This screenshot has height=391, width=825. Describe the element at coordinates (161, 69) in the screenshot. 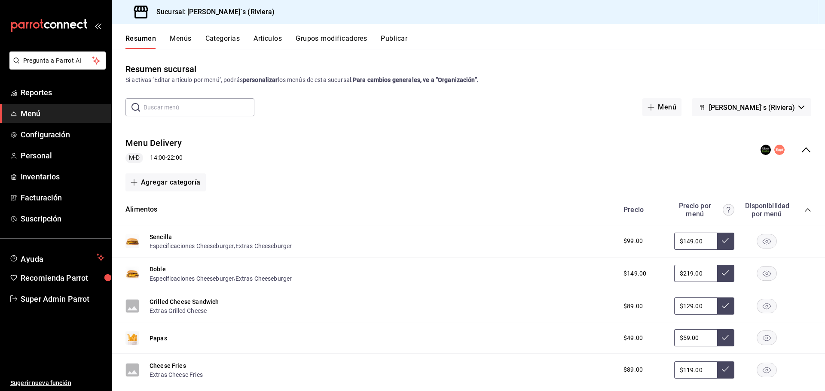

I see `div: Resumen sucursal` at that location.